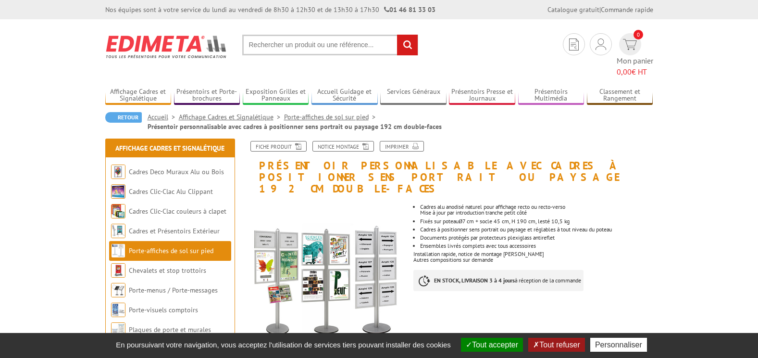 The width and height of the screenshot is (758, 358). I want to click on a: Présentoirs Multimédia, so click(552, 95).